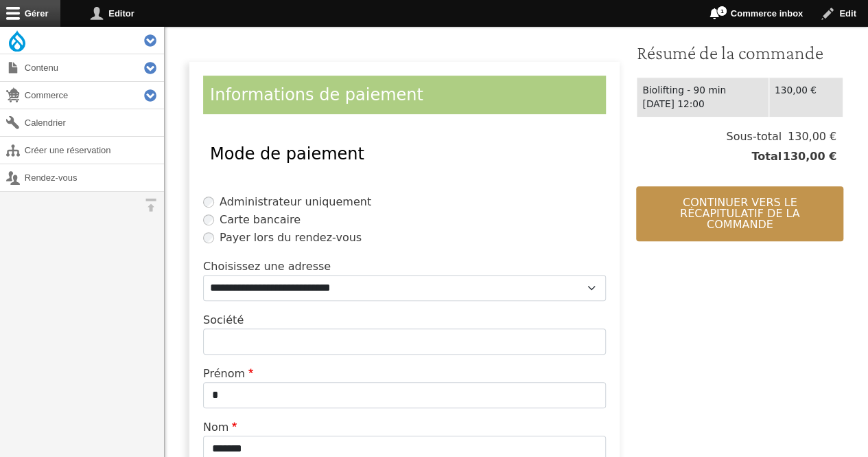 Image resolution: width=868 pixels, height=457 pixels. I want to click on div: Biolifting - 90 min, so click(702, 90).